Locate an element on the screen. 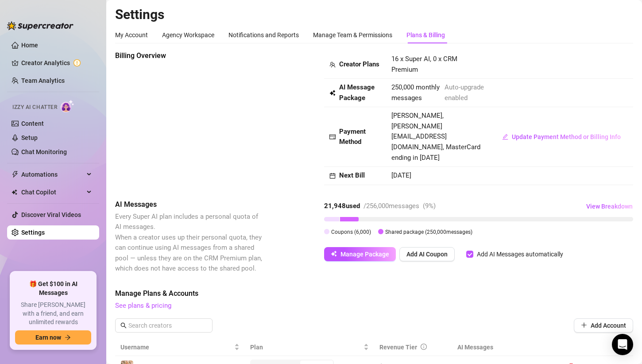  div: Manage Team & Permissions is located at coordinates (353, 35).